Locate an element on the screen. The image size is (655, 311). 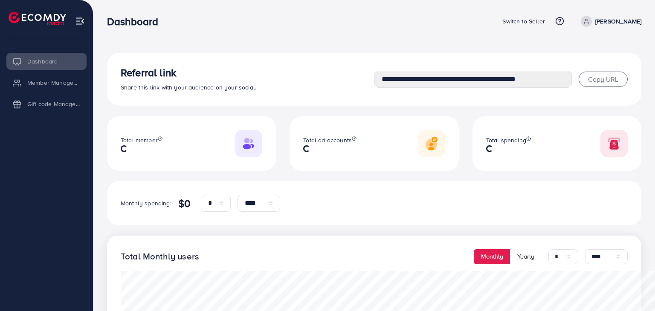
span: Total ad accounts is located at coordinates (327, 140).